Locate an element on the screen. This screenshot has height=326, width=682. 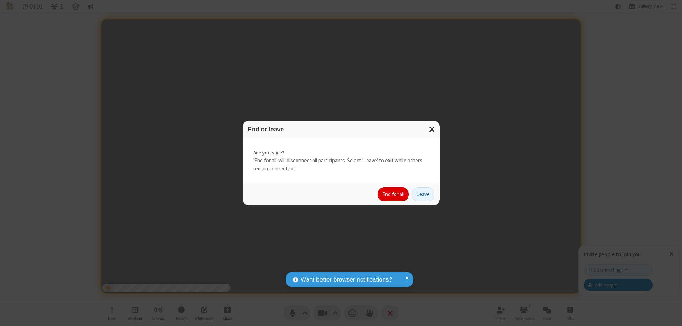
strong: Are you sure? is located at coordinates (341, 152).